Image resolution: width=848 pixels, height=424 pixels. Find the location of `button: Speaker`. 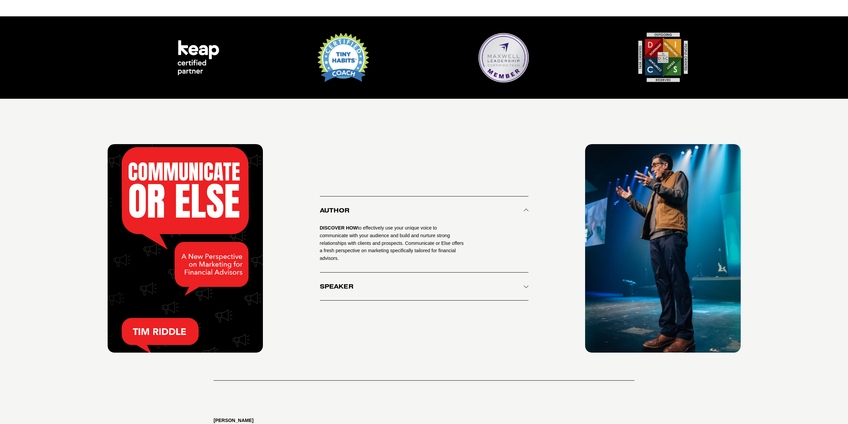

button: Speaker is located at coordinates (424, 286).